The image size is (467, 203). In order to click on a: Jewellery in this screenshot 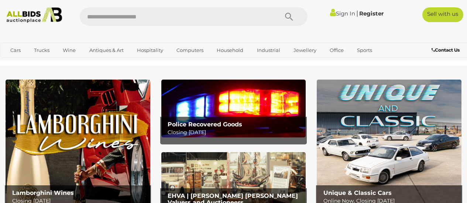, I will do `click(305, 50)`.